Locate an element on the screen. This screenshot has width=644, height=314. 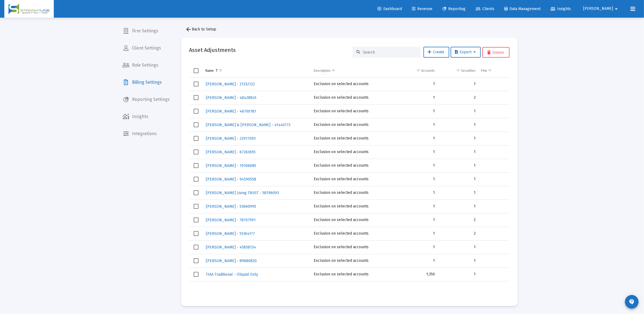
span: Show filter options for column 'Firm' is located at coordinates (489, 70).